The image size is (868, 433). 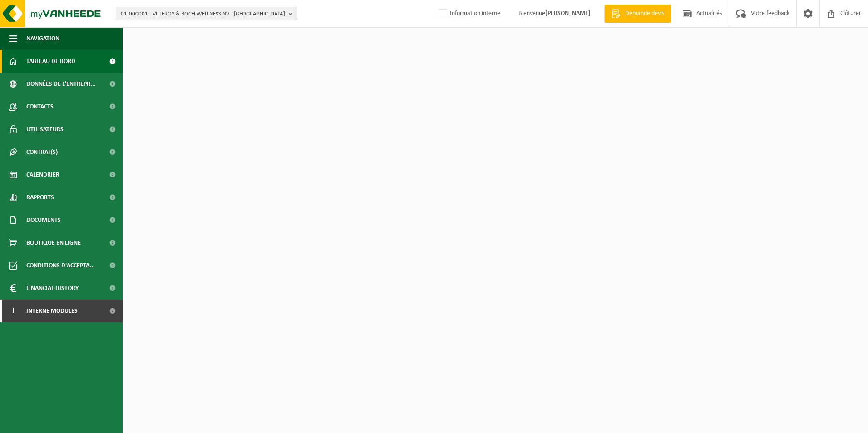 What do you see at coordinates (469, 13) in the screenshot?
I see `label: Information interne` at bounding box center [469, 13].